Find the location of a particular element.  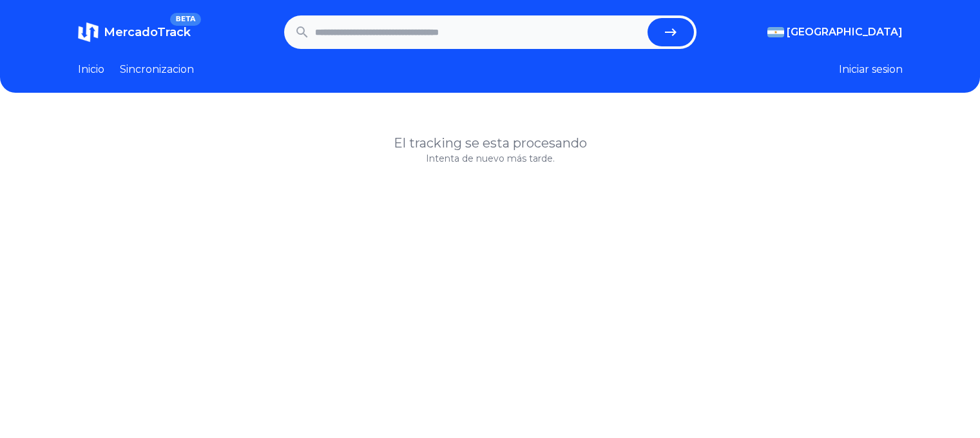

img: Argentina is located at coordinates (776, 32).